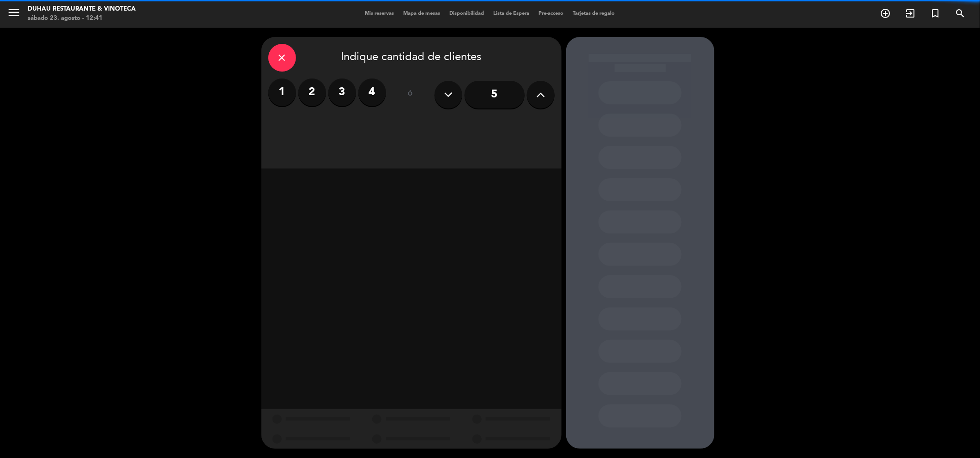 The image size is (980, 458). What do you see at coordinates (412, 58) in the screenshot?
I see `div: Indique cantidad de clientes` at bounding box center [412, 58].